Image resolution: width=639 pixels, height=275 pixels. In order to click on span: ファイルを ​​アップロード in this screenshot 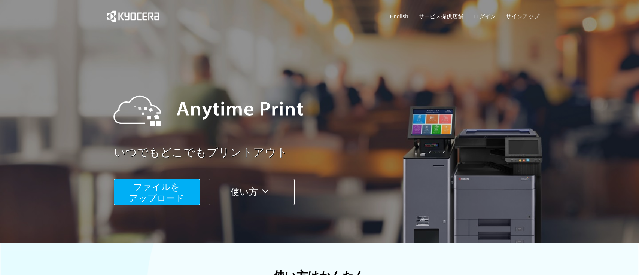, I will do `click(156, 192)`.